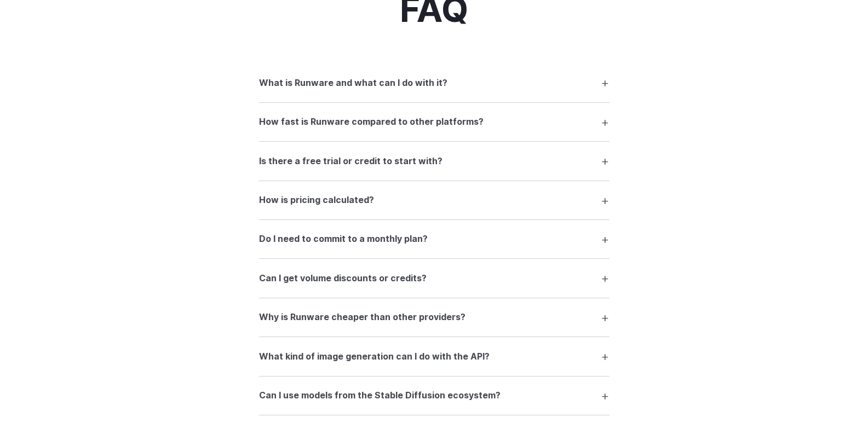  I want to click on summary: Can I use models from the Stable Diffusion ecosystem?, so click(435, 396).